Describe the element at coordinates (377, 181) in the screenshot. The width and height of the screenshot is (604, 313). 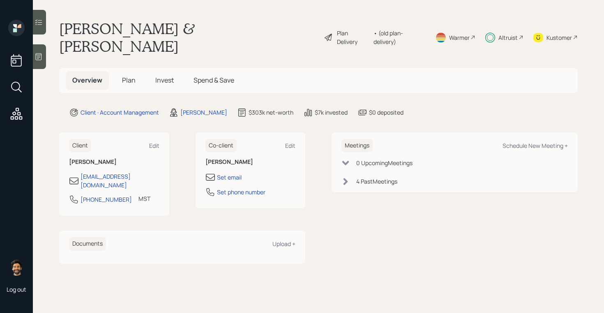
I see `div: 4 Past Meeting s` at that location.